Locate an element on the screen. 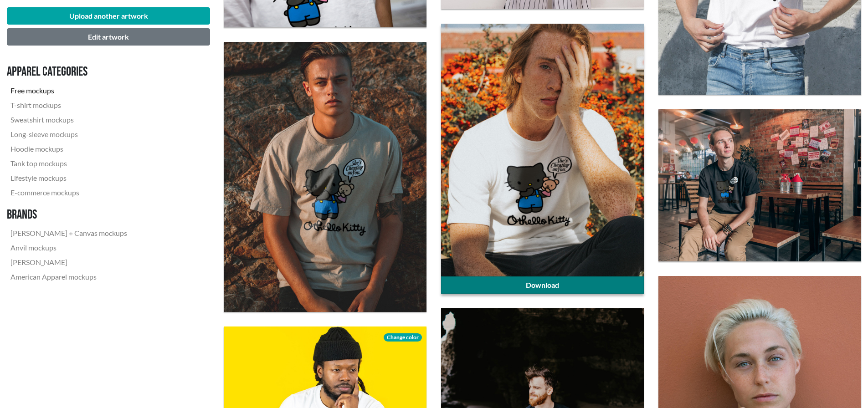 Image resolution: width=868 pixels, height=408 pixels. a: Download is located at coordinates (542, 286).